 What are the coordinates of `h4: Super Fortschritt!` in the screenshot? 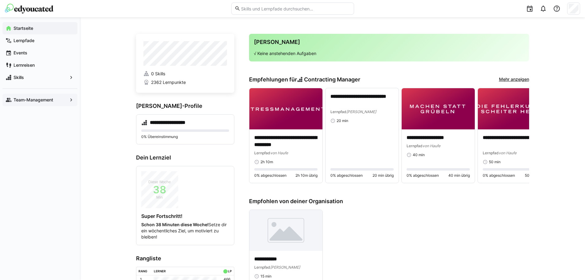 It's located at (185, 216).